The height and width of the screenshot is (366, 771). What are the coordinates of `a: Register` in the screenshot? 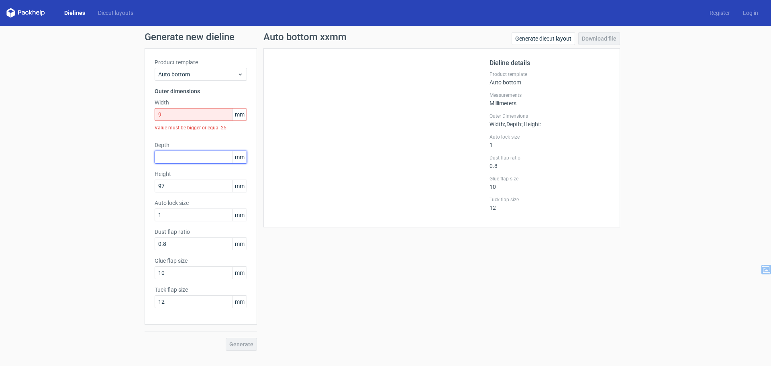 It's located at (720, 13).